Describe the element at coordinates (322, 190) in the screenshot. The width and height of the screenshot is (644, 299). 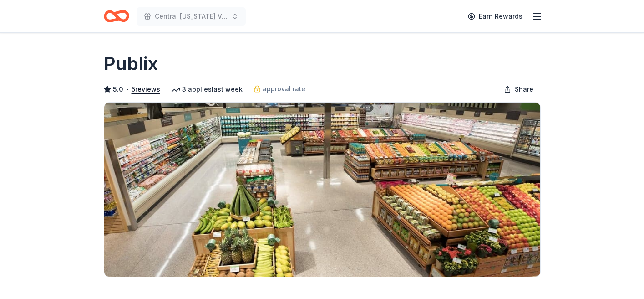
I see `img: Image for Publix` at that location.